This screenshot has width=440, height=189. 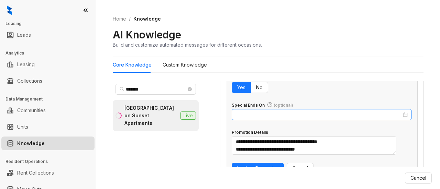 What do you see at coordinates (31, 144) in the screenshot?
I see `a: Knowledge` at bounding box center [31, 144].